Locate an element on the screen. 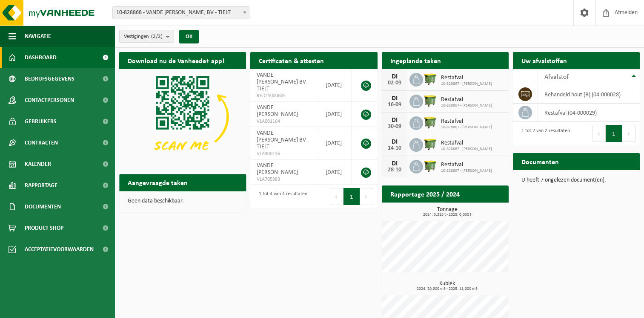  div: 1 tot 2 van 2 resultaten is located at coordinates (544, 133).